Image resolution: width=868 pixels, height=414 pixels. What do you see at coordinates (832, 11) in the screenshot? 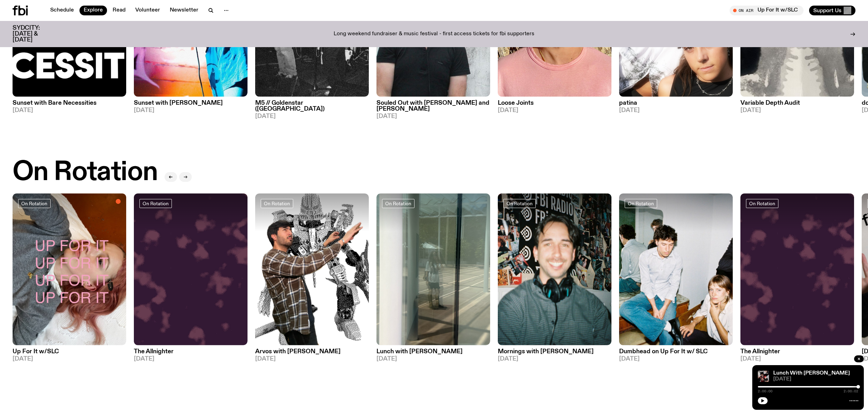
I see `button: Support Us` at bounding box center [832, 11].